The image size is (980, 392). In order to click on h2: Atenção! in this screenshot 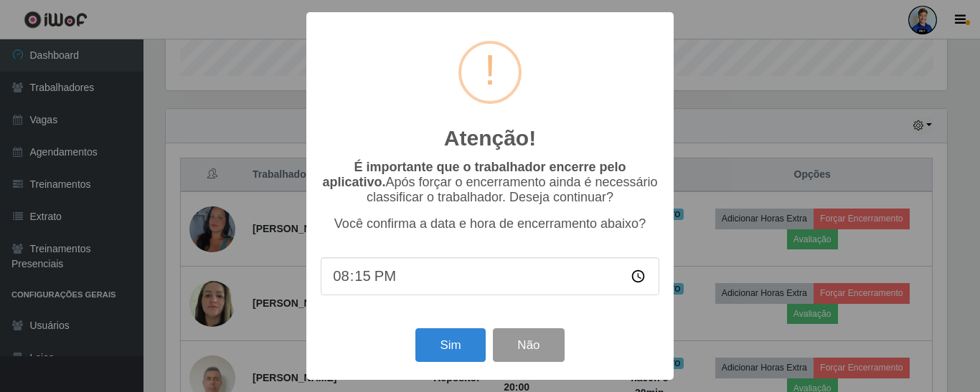, I will do `click(490, 138)`.